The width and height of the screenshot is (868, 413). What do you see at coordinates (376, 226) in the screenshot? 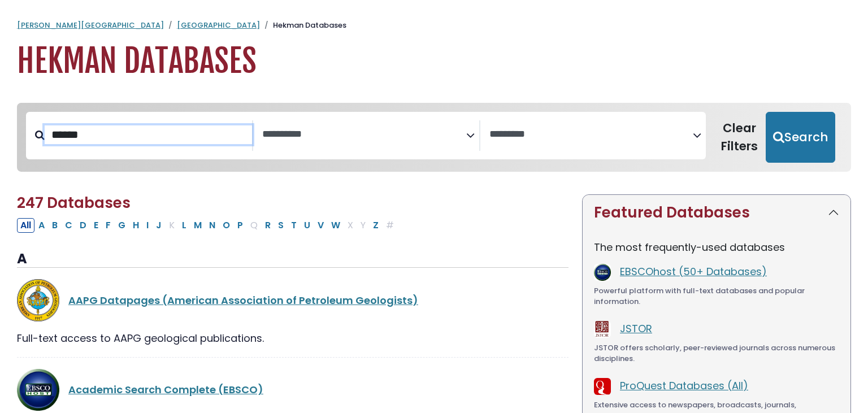
I see `button: Filter Results Z` at bounding box center [376, 226].